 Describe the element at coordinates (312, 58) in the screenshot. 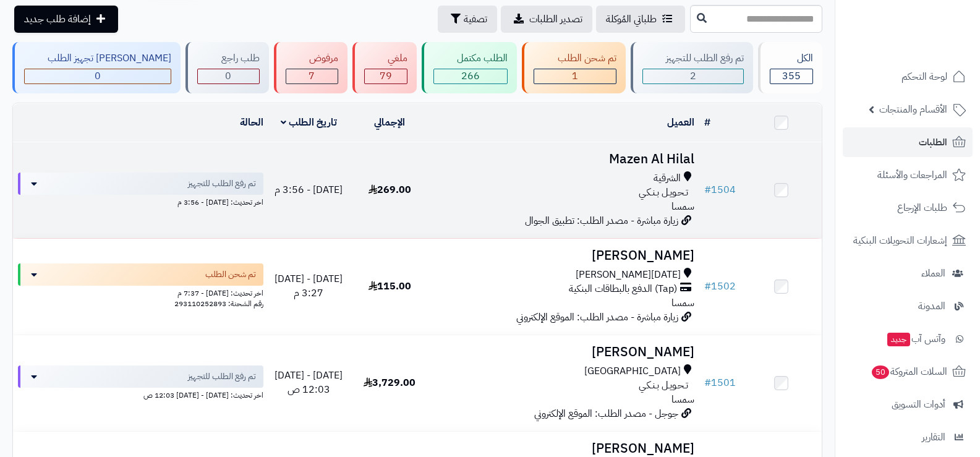

I see `div: مرفوض` at that location.